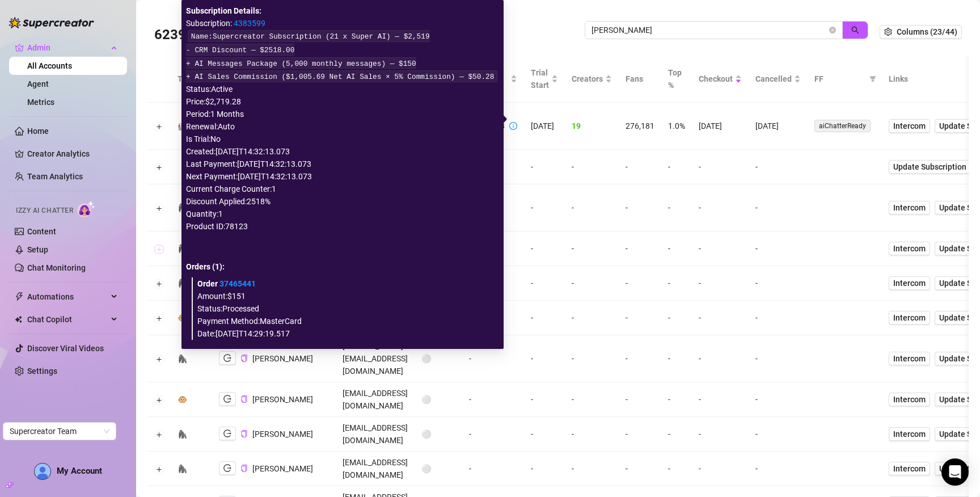 The height and width of the screenshot is (497, 980). What do you see at coordinates (204, 35) in the screenshot?
I see `h3: 62394 Accounts` at bounding box center [204, 35].